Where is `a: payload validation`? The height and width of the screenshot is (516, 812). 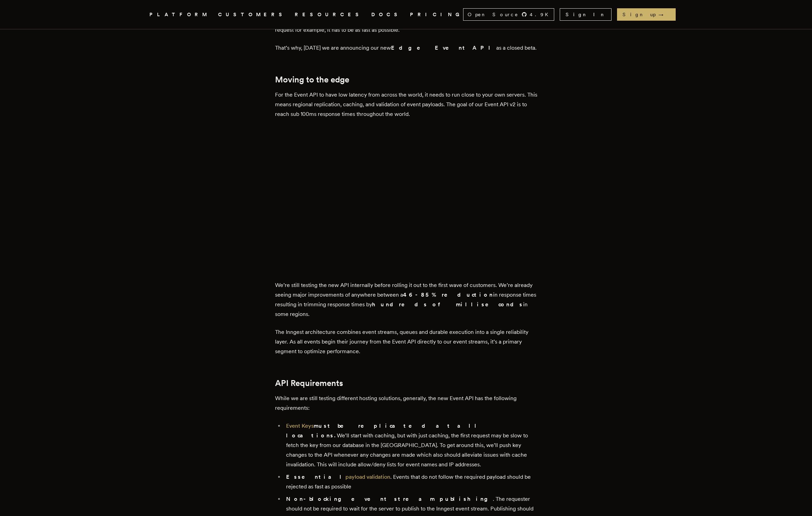
a: payload validation is located at coordinates (368, 477).